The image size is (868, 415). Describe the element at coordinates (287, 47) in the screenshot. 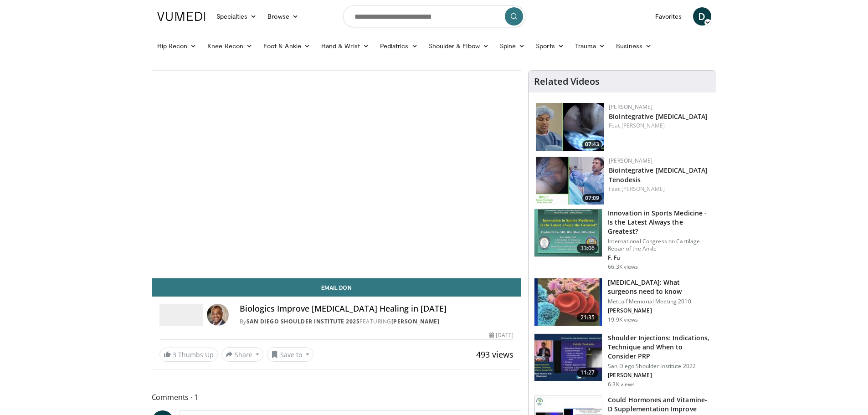

I see `a: Foot & Ankle` at that location.